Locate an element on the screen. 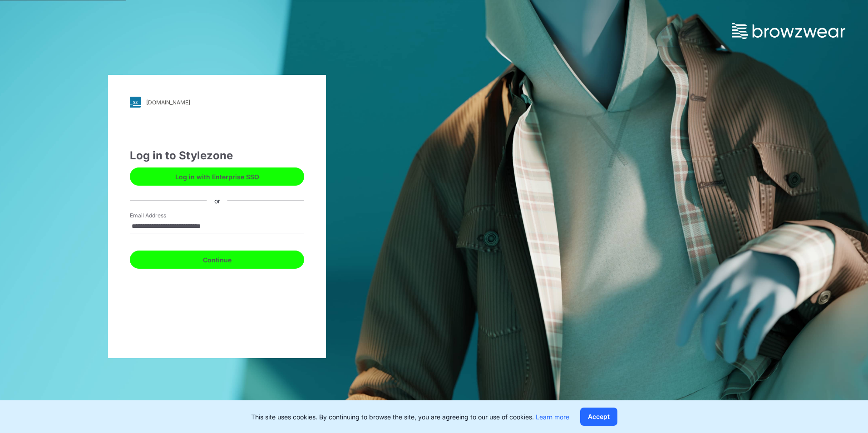 The height and width of the screenshot is (433, 868). div: Log in to Stylezone is located at coordinates (217, 156).